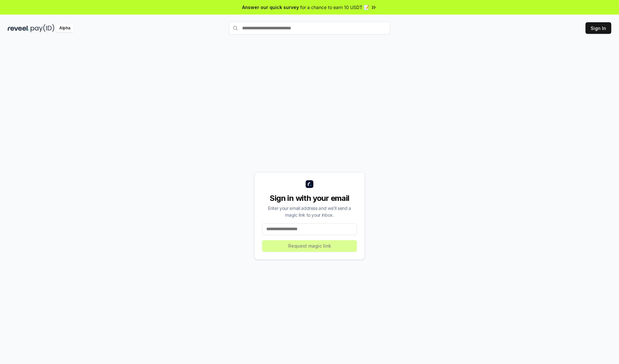  What do you see at coordinates (42, 28) in the screenshot?
I see `img: pay_id` at bounding box center [42, 28].